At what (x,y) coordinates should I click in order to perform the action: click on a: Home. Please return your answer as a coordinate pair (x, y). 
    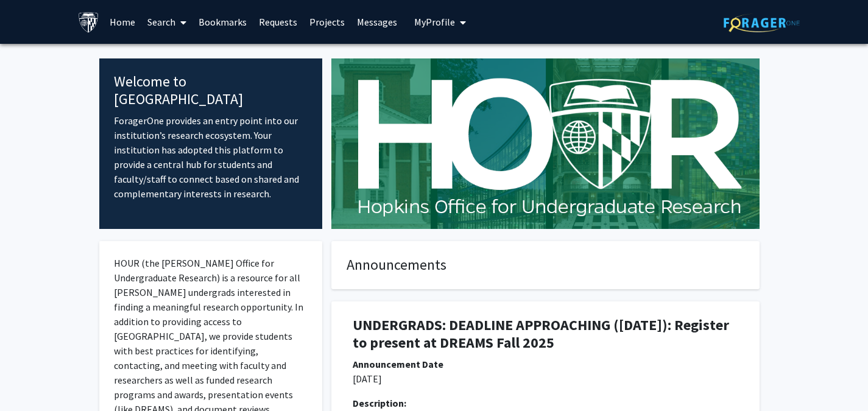
    Looking at the image, I should click on (122, 22).